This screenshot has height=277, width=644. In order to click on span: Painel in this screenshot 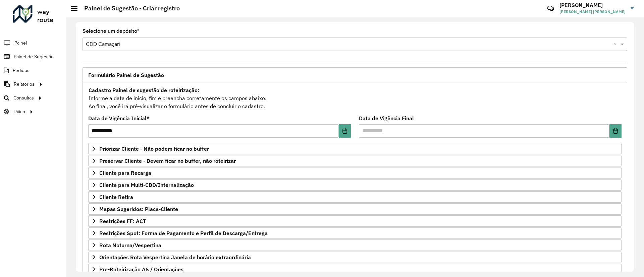, I will do `click(20, 43)`.